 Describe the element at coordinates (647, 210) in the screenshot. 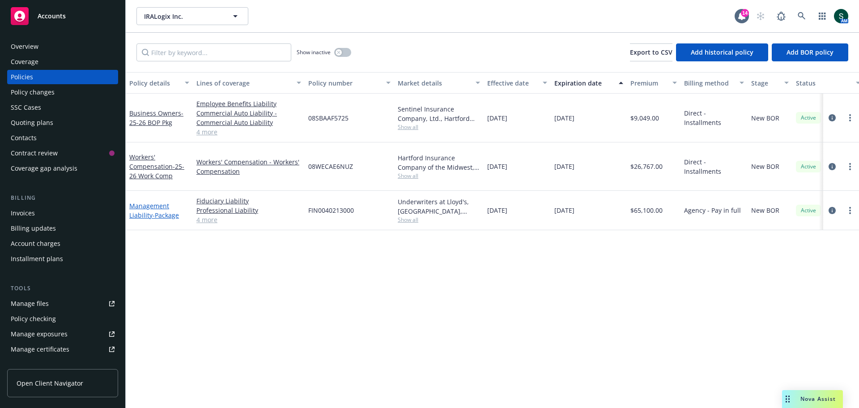

I see `span: $65,100.00` at that location.